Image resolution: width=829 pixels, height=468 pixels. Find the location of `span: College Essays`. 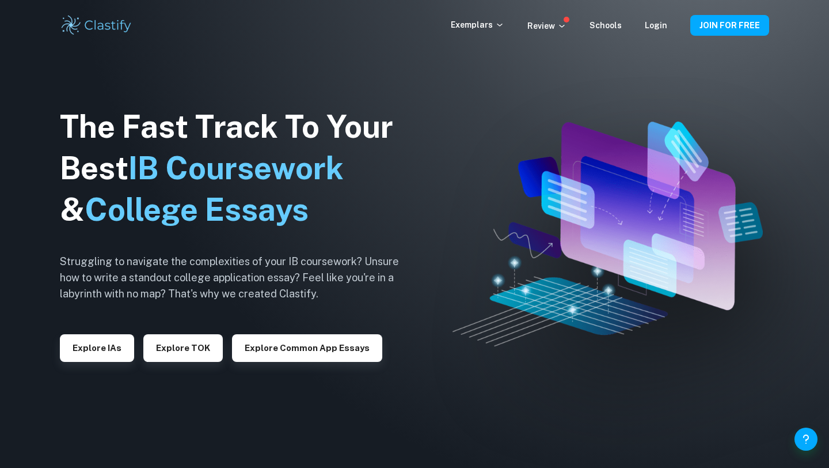

span: College Essays is located at coordinates (196, 209).